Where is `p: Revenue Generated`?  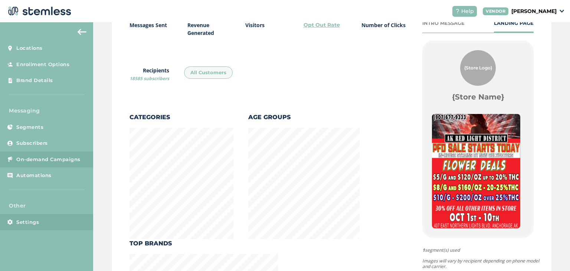 p: Revenue Generated is located at coordinates (210, 29).